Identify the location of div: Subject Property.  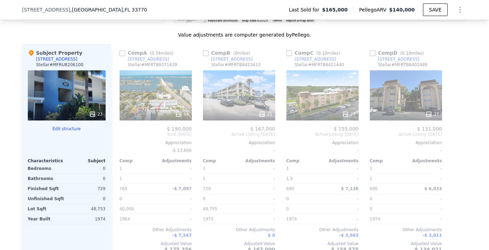
(55, 53).